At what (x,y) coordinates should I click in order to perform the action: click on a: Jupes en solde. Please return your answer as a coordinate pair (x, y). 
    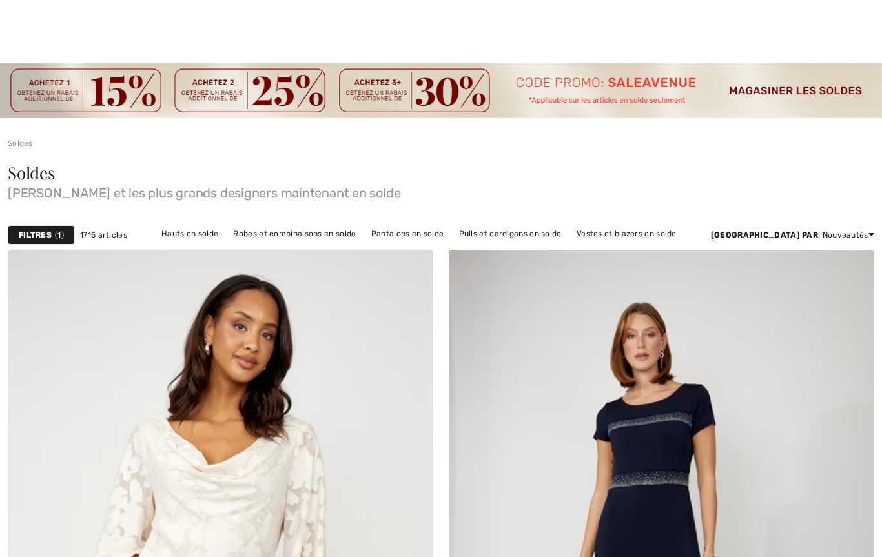
    Looking at the image, I should click on (351, 250).